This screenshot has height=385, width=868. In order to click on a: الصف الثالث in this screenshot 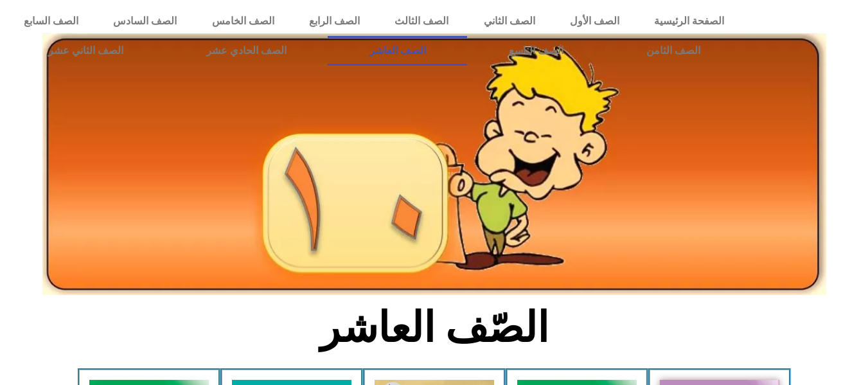, I will do `click(422, 21)`.